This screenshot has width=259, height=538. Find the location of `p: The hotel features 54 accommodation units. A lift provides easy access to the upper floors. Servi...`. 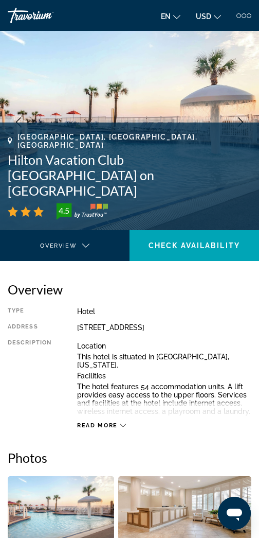

p: The hotel features 54 accommodation units. A lift provides easy access to the upper floors. Servi... is located at coordinates (164, 403).